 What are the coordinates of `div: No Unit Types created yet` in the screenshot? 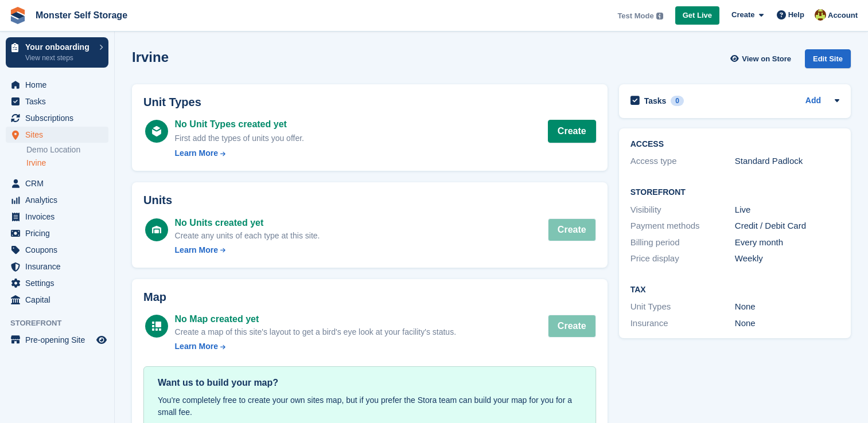 It's located at (239, 124).